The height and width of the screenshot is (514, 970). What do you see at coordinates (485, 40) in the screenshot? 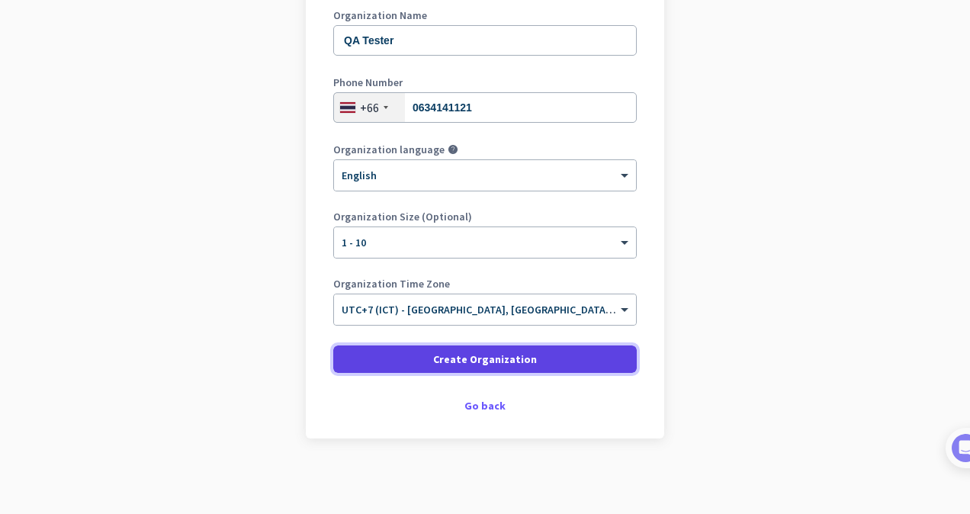
I see `input: What is the name of your organization?` at bounding box center [485, 40].